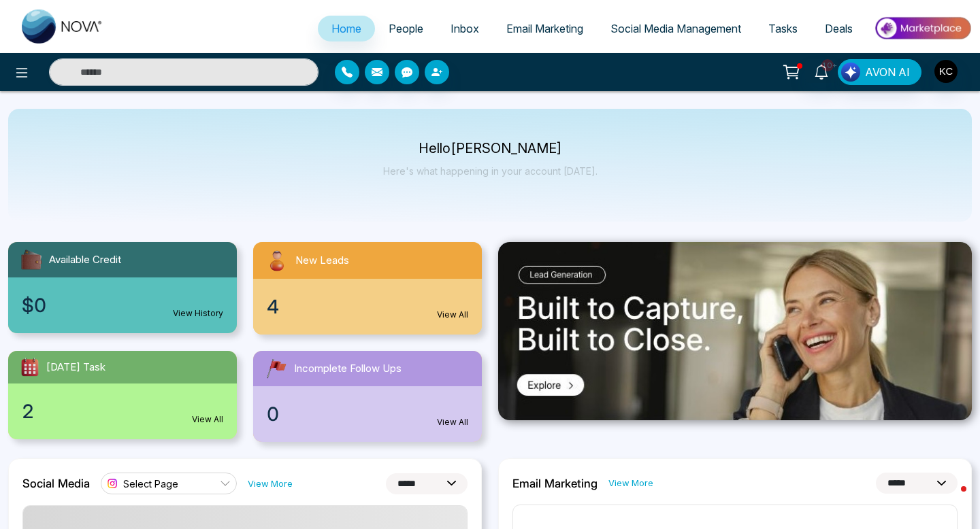 The width and height of the screenshot is (980, 529). I want to click on img: Market-place.gif, so click(922, 28).